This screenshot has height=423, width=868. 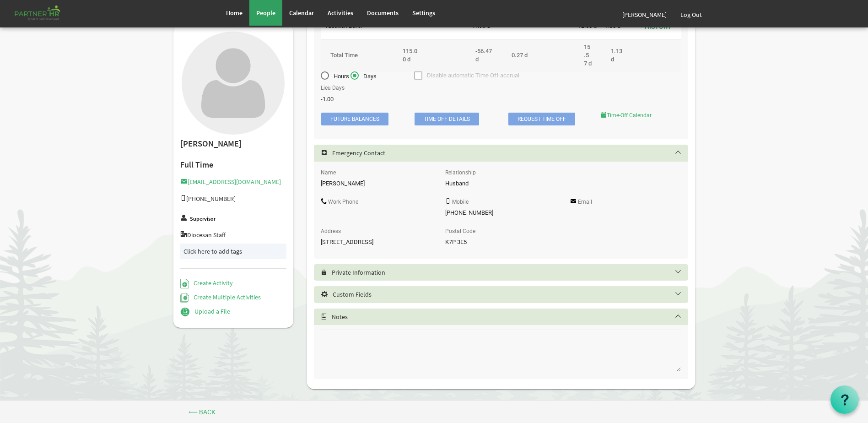 I want to click on td: 115.00 column header Entitled Per Year, so click(x=411, y=55).